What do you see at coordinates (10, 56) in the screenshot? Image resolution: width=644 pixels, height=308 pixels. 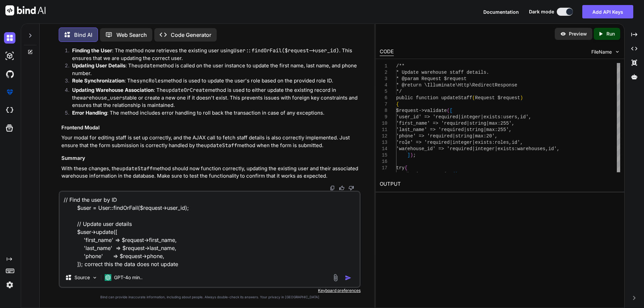 I see `img: darkAi-studio` at bounding box center [10, 56].